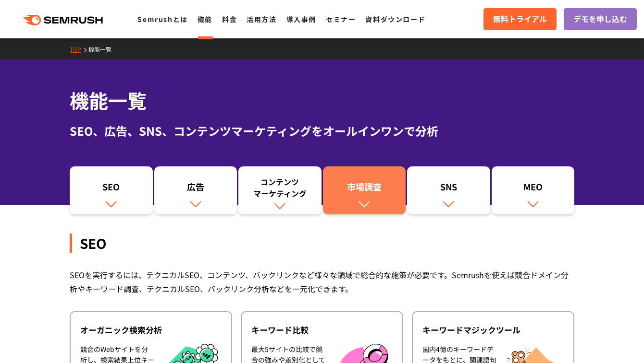  What do you see at coordinates (493, 331) in the screenshot?
I see `div: キーワードマジックツール` at bounding box center [493, 331].